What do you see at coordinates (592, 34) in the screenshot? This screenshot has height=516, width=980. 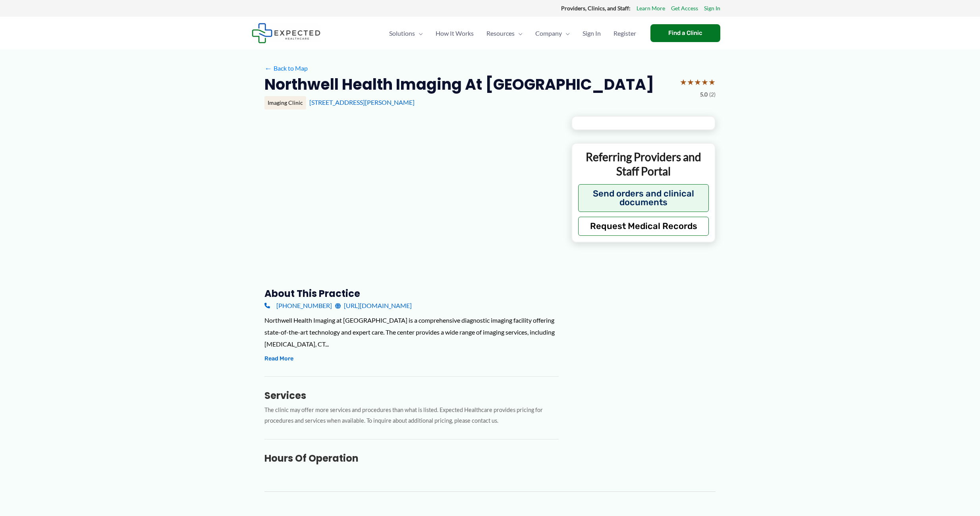 I see `span: Sign In` at bounding box center [592, 34].